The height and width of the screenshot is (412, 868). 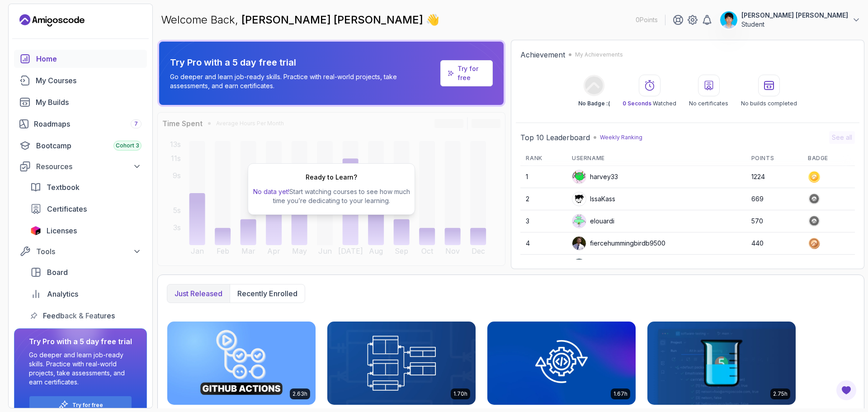 What do you see at coordinates (67, 209) in the screenshot?
I see `span: Certificates` at bounding box center [67, 209].